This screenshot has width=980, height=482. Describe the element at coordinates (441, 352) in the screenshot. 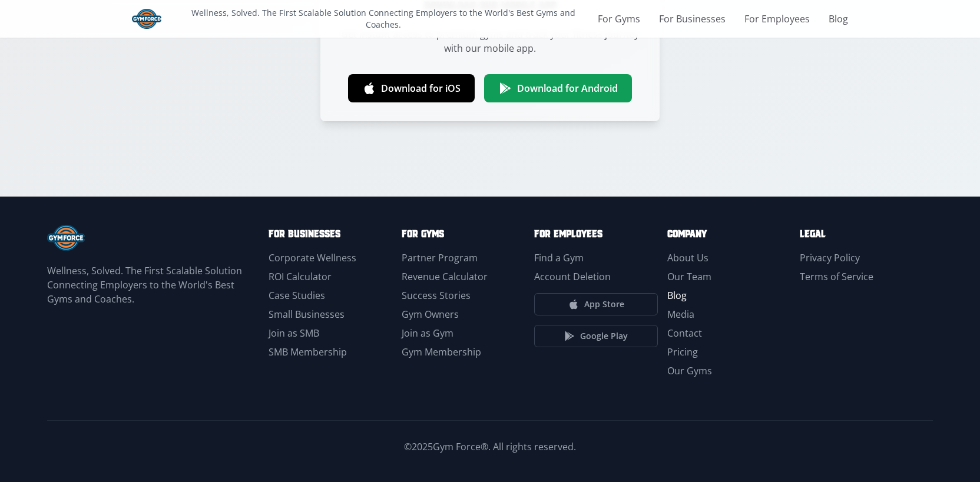

I see `a: Gym Membership` at that location.